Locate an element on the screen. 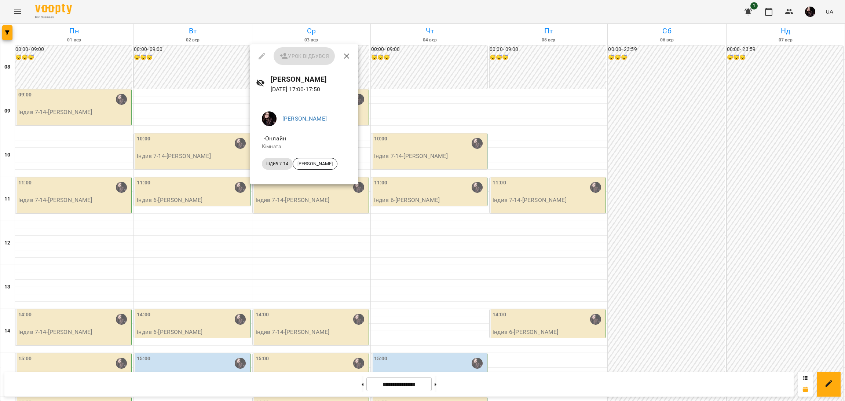  p: Кімната is located at coordinates (304, 147).